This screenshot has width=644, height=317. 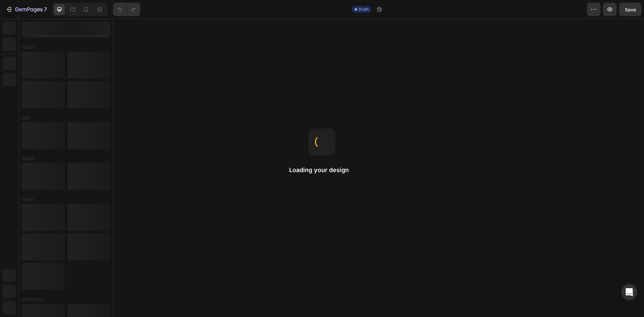 I want to click on div: Undo/Redo, so click(x=126, y=9).